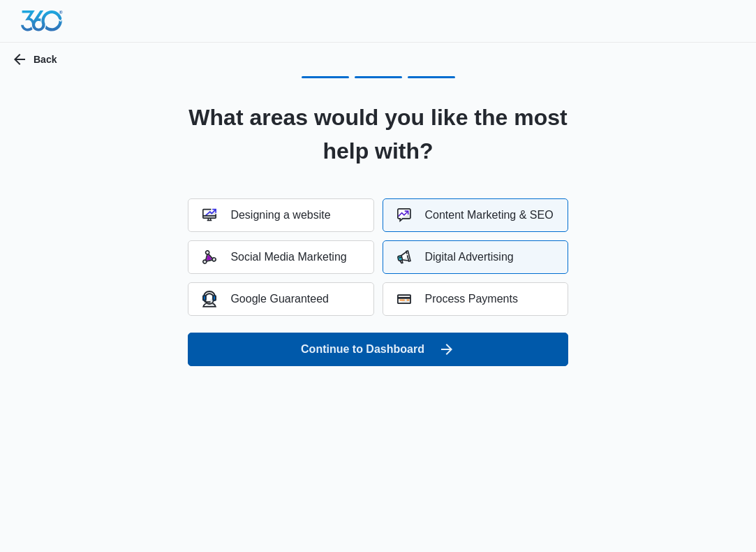  I want to click on button: Designing a website, so click(281, 215).